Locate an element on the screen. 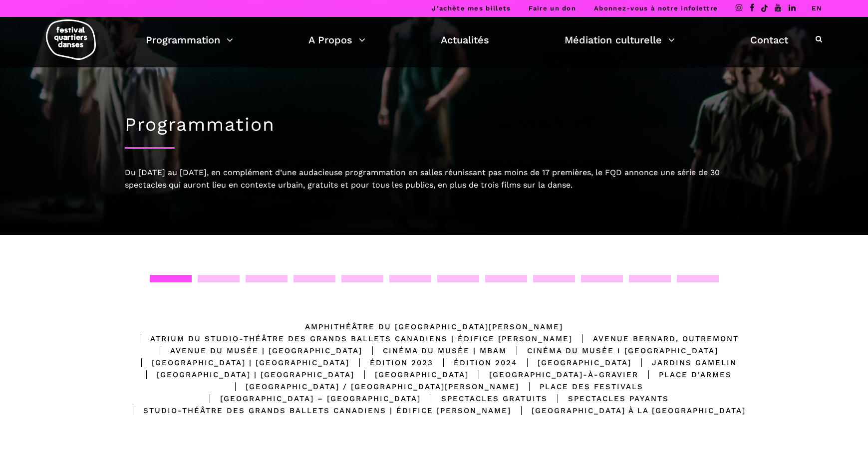  div: Édition 2023 is located at coordinates (391, 362).